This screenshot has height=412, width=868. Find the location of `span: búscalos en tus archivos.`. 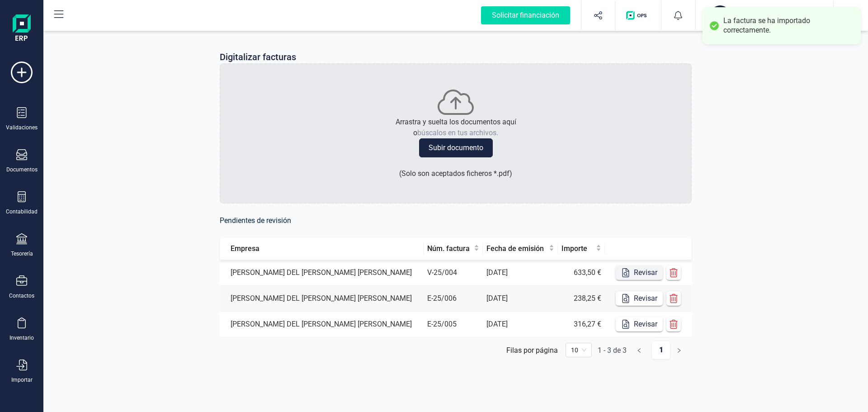

span: búscalos en tus archivos. is located at coordinates (458, 132).